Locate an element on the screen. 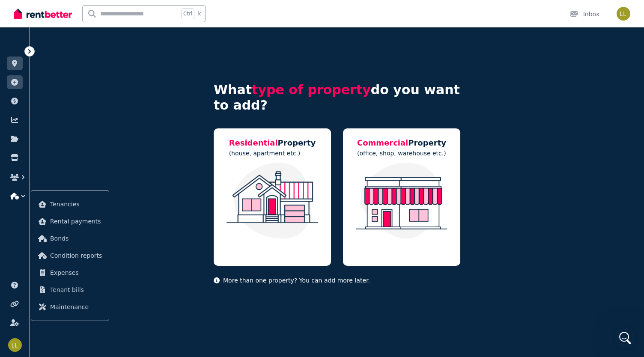 This screenshot has width=644, height=357. span: type of property is located at coordinates (311, 90).